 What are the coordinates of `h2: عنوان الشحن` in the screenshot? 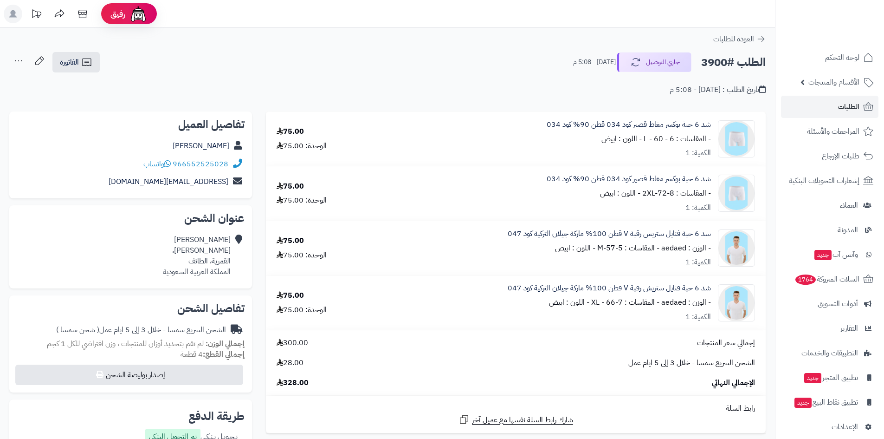 It's located at (130, 218).